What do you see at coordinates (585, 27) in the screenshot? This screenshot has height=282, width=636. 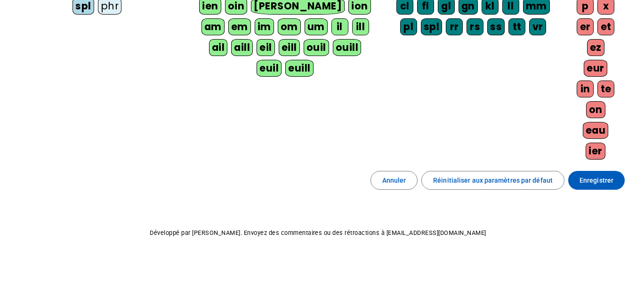 I see `div: er` at bounding box center [585, 27].